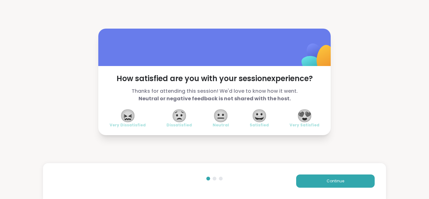 Image resolution: width=429 pixels, height=199 pixels. Describe the element at coordinates (127, 125) in the screenshot. I see `span: Very Dissatisfied` at that location.